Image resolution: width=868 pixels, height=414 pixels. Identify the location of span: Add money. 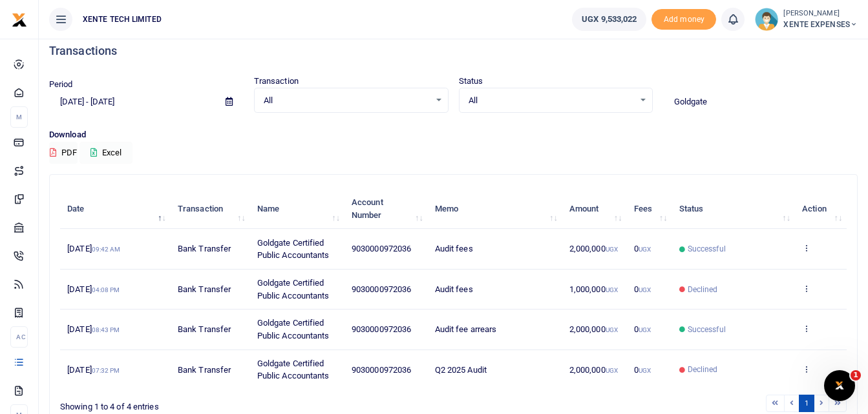
(684, 20).